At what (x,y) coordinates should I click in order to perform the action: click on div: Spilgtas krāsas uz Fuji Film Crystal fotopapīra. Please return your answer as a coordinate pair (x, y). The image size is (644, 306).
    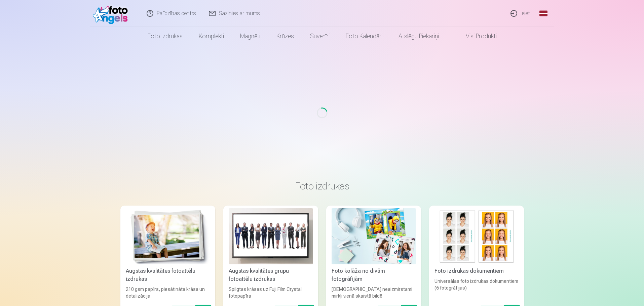
    Looking at the image, I should click on (271, 293).